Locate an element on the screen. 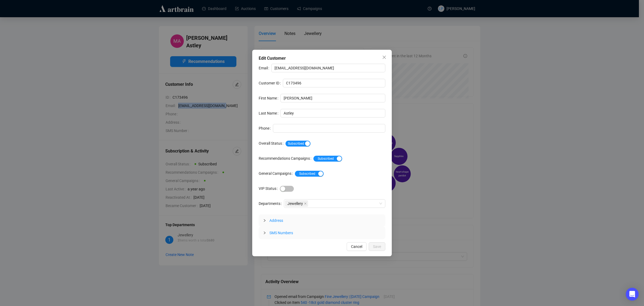 Image resolution: width=644 pixels, height=306 pixels. label: Departments is located at coordinates (271, 204).